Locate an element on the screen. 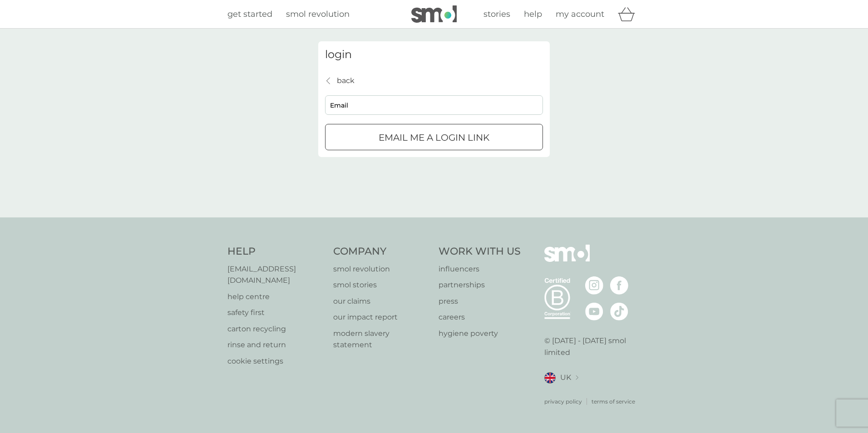 Image resolution: width=868 pixels, height=433 pixels. button: Email me a login link is located at coordinates (434, 137).